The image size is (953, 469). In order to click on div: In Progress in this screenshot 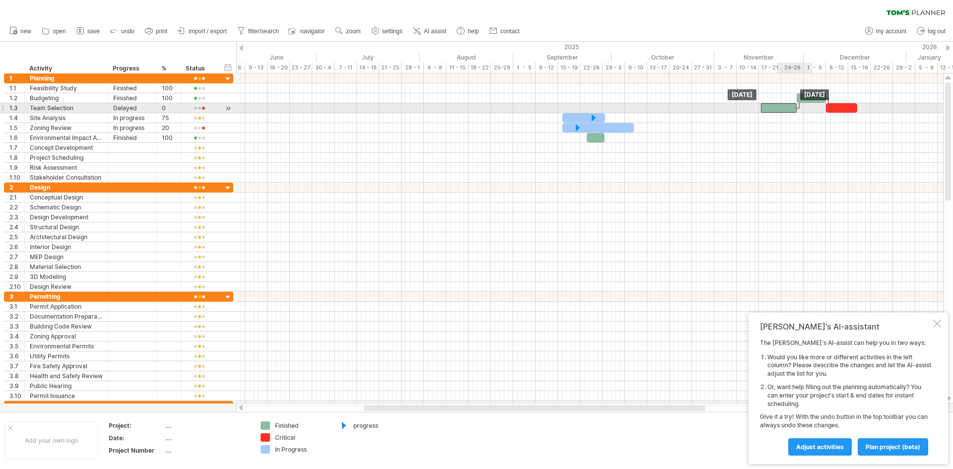, I will do `click(302, 449)`.